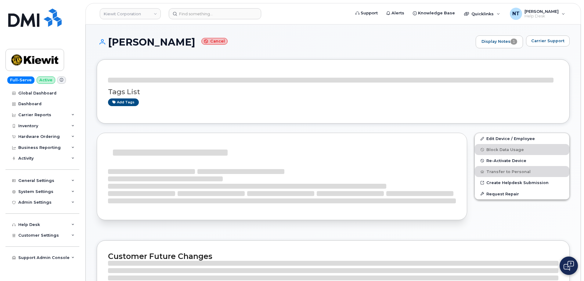 This screenshot has height=281, width=584. I want to click on span: Carrier Support, so click(548, 41).